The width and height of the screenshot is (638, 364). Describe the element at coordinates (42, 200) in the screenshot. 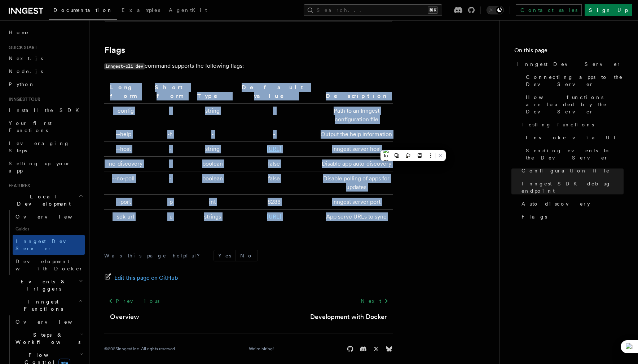

I see `span: Local Development` at that location.